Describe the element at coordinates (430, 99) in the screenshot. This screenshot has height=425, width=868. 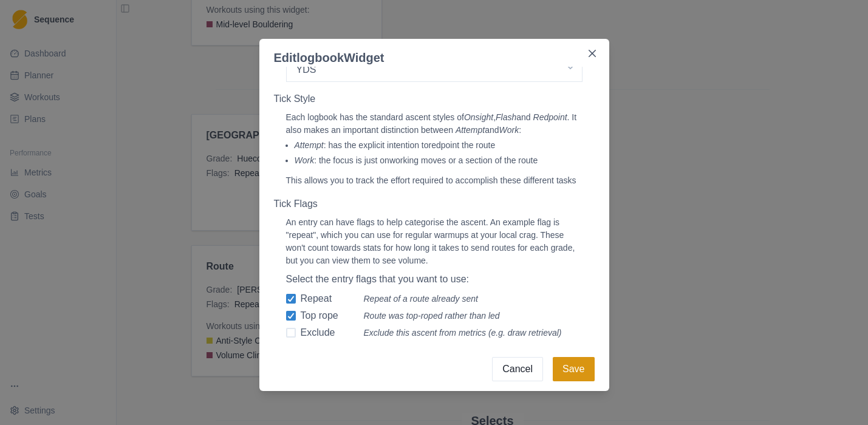
I see `label: Tick Style` at that location.